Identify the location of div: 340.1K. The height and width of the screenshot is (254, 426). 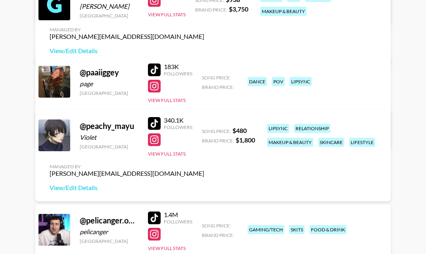
(178, 120).